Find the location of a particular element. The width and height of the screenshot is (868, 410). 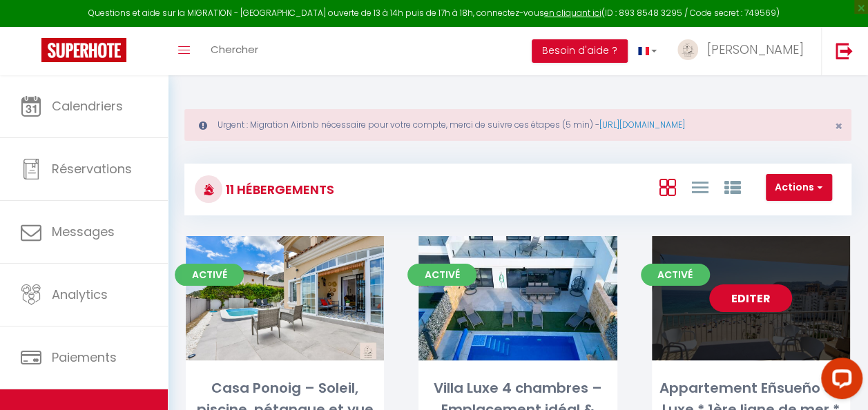

div: Urgent : Migration Airbnb nécessaire pour votre compte, merci de suivre ces étapes (5 min) - is located at coordinates (518, 125).